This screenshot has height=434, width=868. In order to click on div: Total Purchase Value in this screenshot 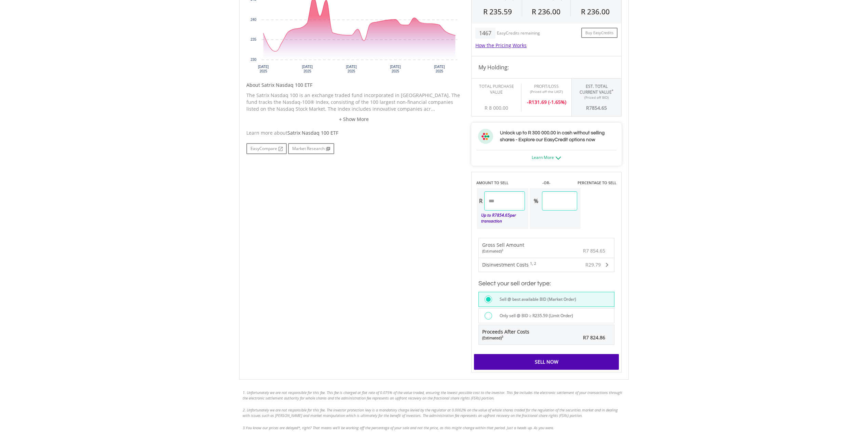, I will do `click(496, 89)`.